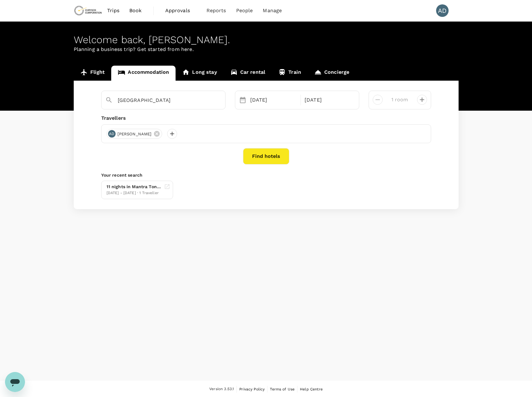 The height and width of the screenshot is (397, 532). What do you see at coordinates (181, 11) in the screenshot?
I see `span: Approvals` at bounding box center [181, 11].